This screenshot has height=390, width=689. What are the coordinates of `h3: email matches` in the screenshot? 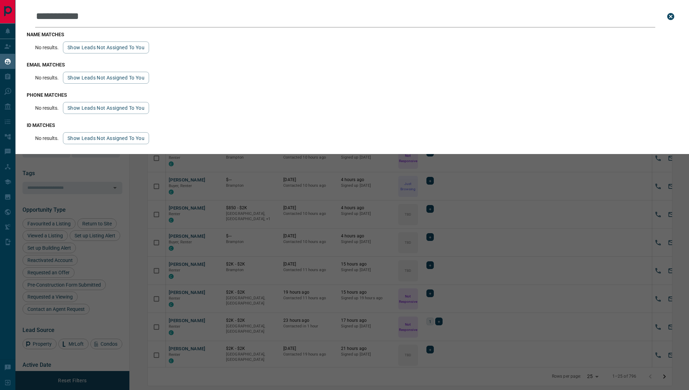 It's located at (352, 65).